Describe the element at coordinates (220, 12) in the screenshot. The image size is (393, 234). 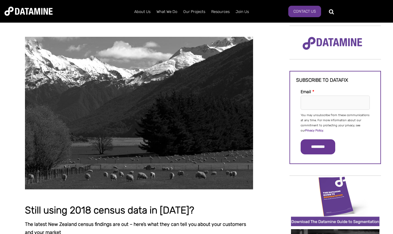
I see `a: Resources` at that location.